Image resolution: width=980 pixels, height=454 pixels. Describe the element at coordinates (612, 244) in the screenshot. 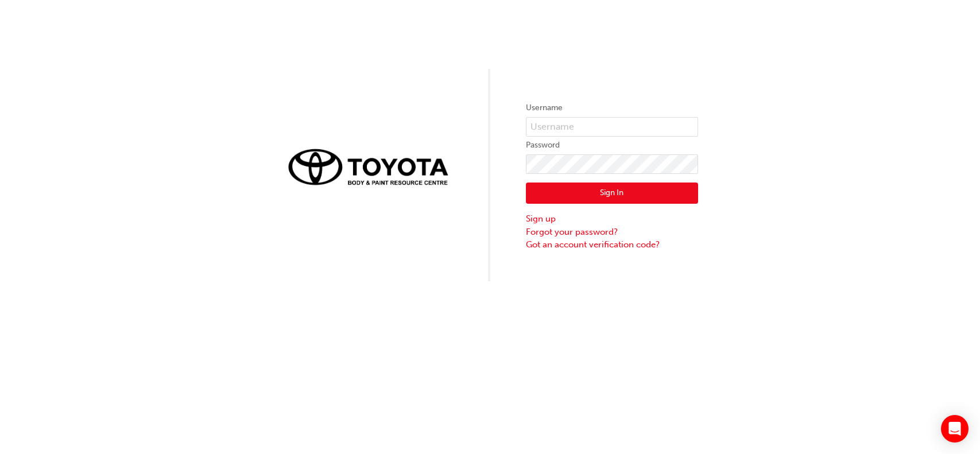

I see `a: Got an account verification code?` at that location.